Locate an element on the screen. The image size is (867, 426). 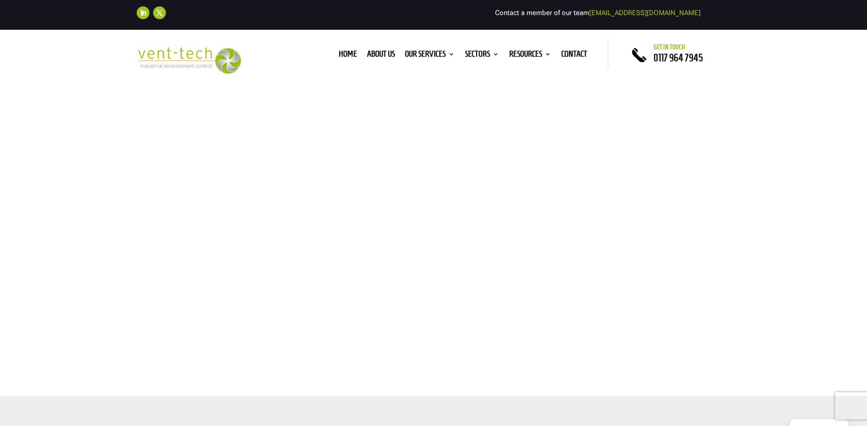
a: Contact is located at coordinates (574, 56).